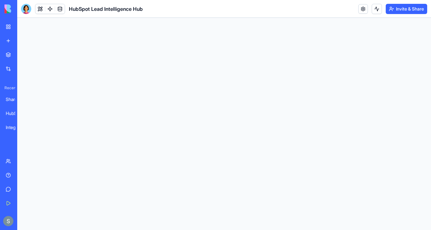 This screenshot has width=431, height=230. I want to click on img: ACg8ocKnDTHbS00rqwWSHQfXf8ia04QnQtz5EDX_Ef5UNrjqV-k=s96-c, so click(8, 221).